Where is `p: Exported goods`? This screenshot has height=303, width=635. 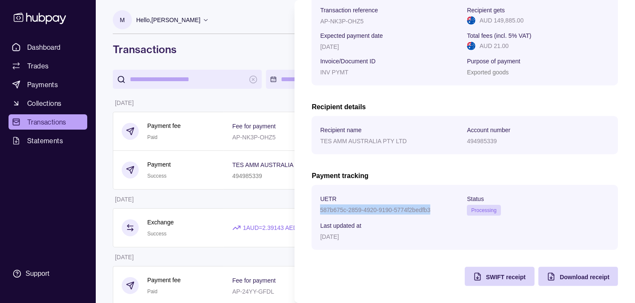
p: Exported goods is located at coordinates (488, 72).